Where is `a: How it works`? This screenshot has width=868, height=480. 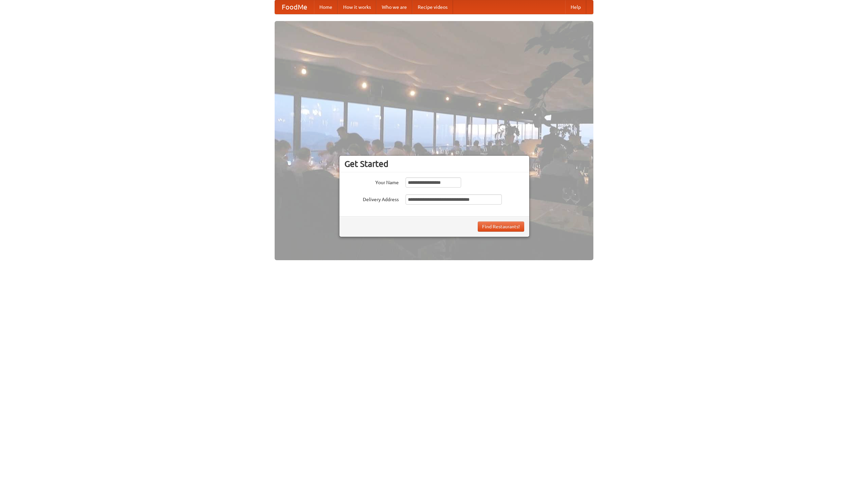
a: How it works is located at coordinates (357, 7).